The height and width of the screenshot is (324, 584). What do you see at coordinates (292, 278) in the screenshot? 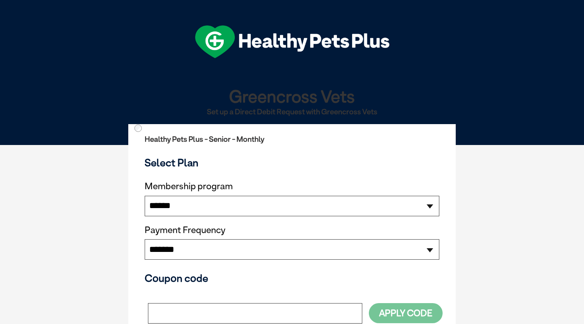
I see `h3: Coupon code` at bounding box center [292, 278].